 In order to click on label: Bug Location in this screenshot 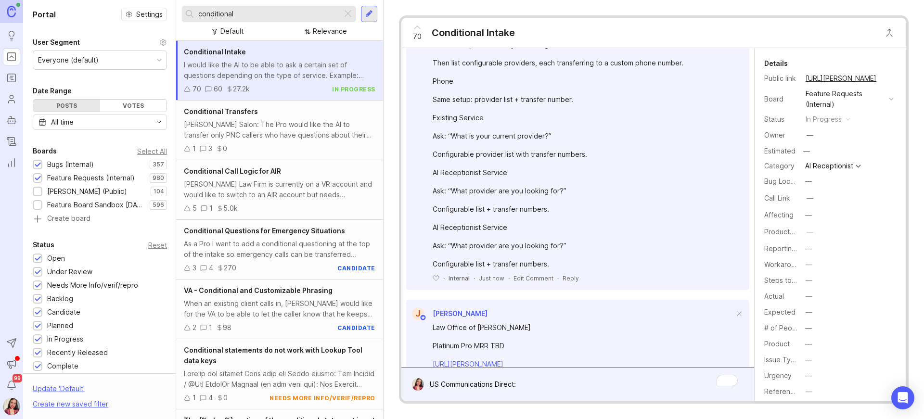, I will do `click(785, 181)`.